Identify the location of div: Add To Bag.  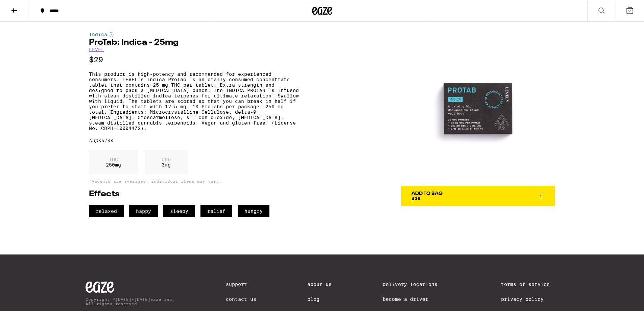
(427, 193).